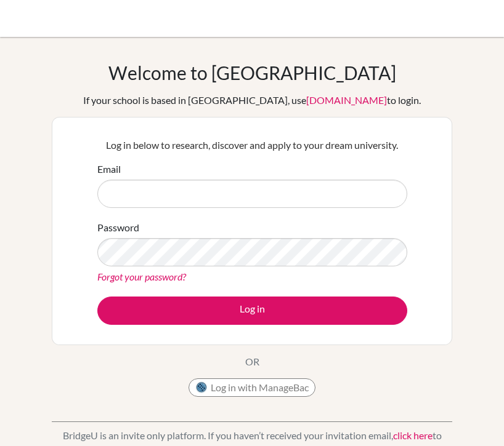 This screenshot has width=504, height=446. Describe the element at coordinates (109, 169) in the screenshot. I see `label: Email` at that location.